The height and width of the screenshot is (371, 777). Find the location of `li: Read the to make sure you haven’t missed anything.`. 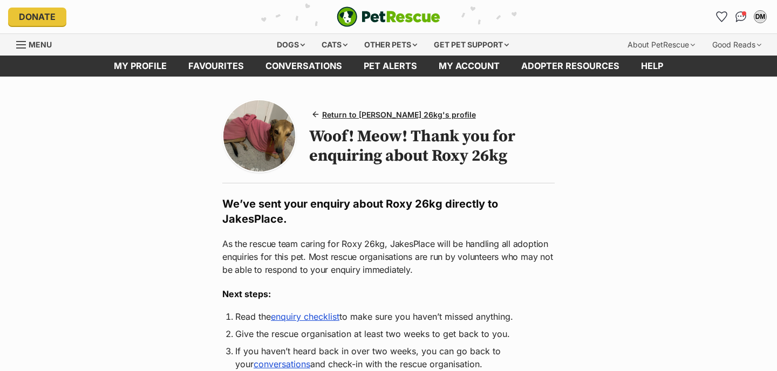

li: Read the to make sure you haven’t missed anything. is located at coordinates (388, 317).